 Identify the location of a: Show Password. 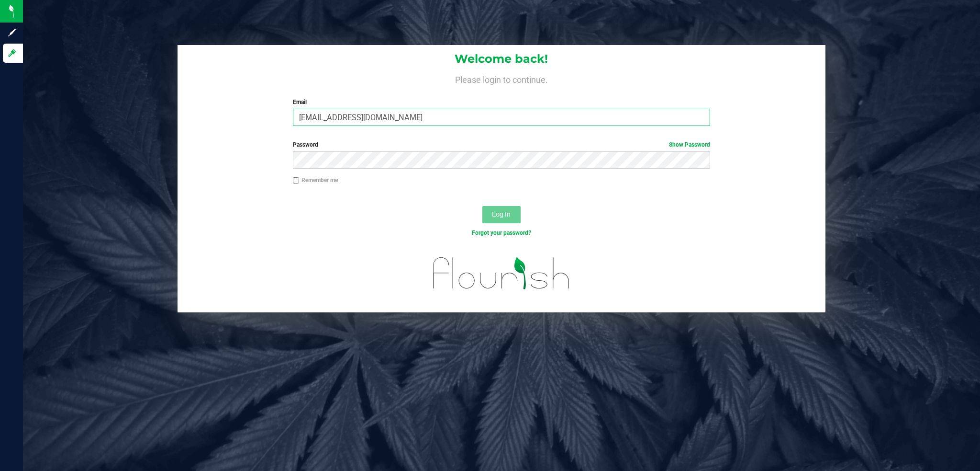
(690, 144).